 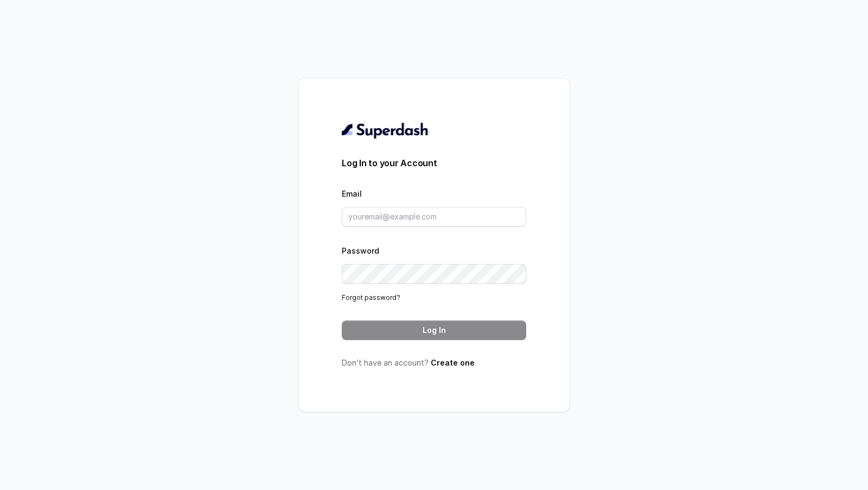 What do you see at coordinates (371, 297) in the screenshot?
I see `a: Forgot password?` at bounding box center [371, 297].